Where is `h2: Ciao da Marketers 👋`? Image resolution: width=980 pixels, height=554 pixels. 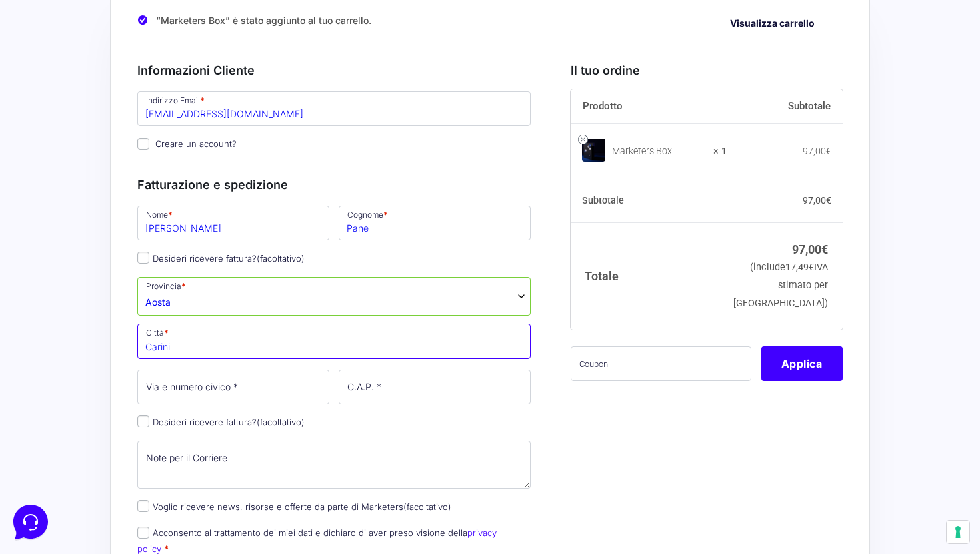
h2: Ciao da Marketers 👋 is located at coordinates (118, 21).